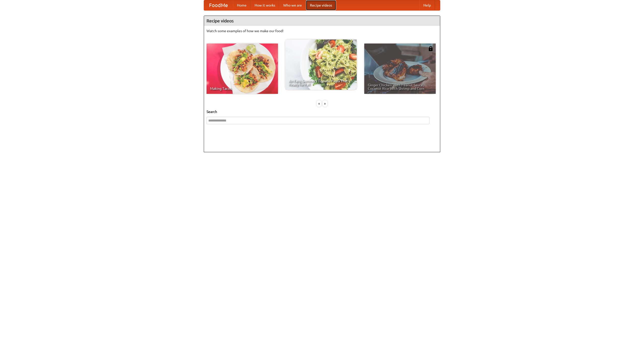 The width and height of the screenshot is (644, 356). What do you see at coordinates (321, 64) in the screenshot?
I see `a: An Easy, Summery Tomato Pasta That's Ready for Fall` at bounding box center [321, 64].